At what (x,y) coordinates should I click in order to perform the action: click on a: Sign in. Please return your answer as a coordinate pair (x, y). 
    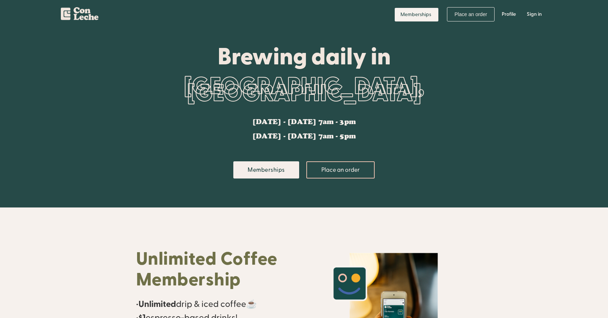
    Looking at the image, I should click on (534, 14).